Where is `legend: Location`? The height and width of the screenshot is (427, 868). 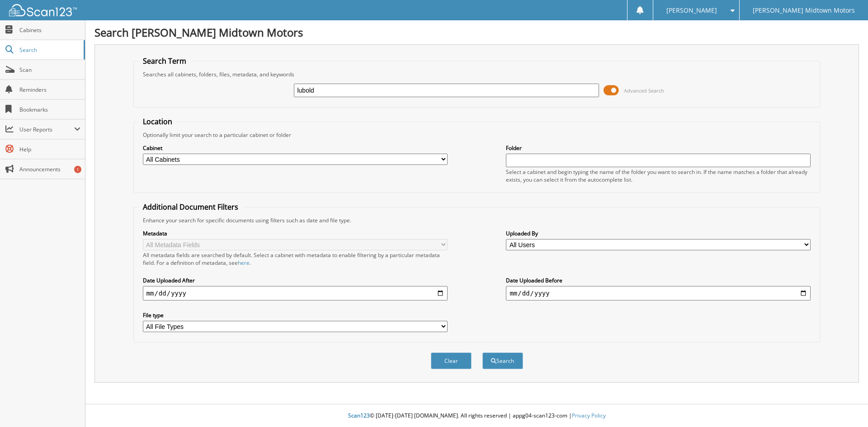 legend: Location is located at coordinates (157, 121).